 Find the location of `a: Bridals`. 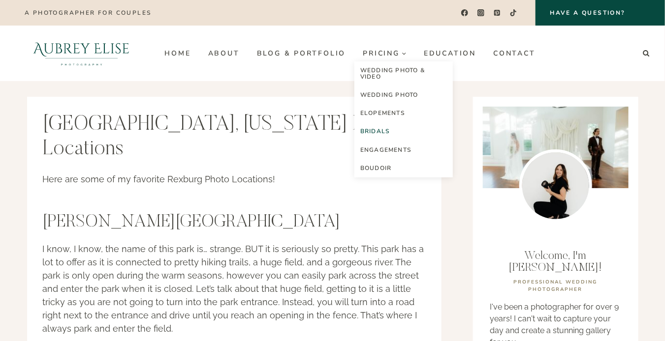

a: Bridals is located at coordinates (403, 131).